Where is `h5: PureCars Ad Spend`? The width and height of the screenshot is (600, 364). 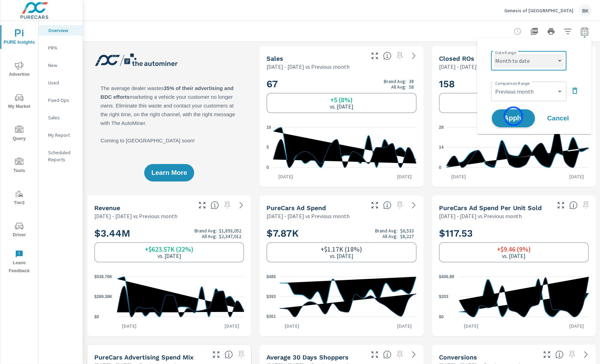 h5: PureCars Ad Spend is located at coordinates (296, 207).